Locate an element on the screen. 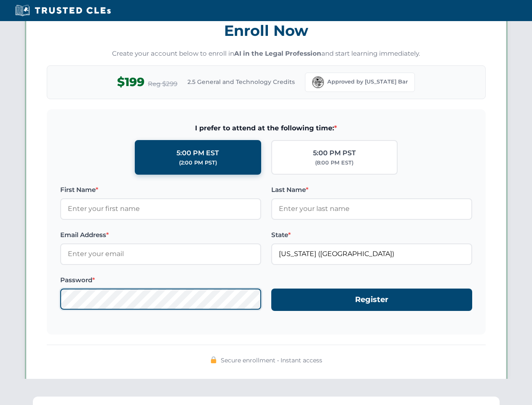 This screenshot has width=532, height=405. span: I prefer to attend at the following time: is located at coordinates (266, 128).